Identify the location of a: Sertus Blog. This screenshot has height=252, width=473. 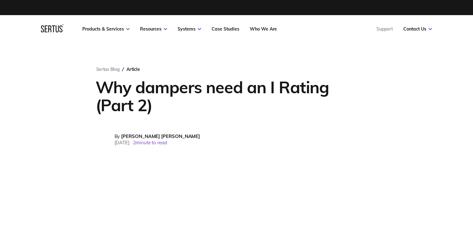
(108, 69).